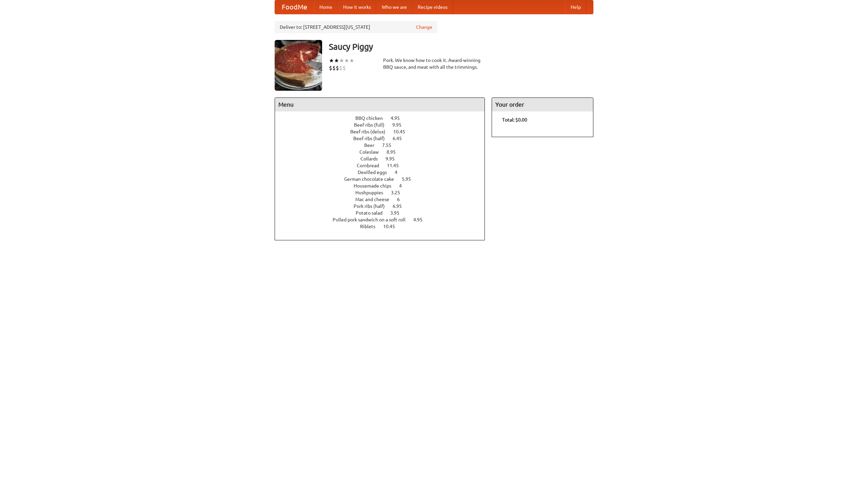 The height and width of the screenshot is (479, 868). What do you see at coordinates (384, 226) in the screenshot?
I see `a: Riblets 10.45` at bounding box center [384, 226].